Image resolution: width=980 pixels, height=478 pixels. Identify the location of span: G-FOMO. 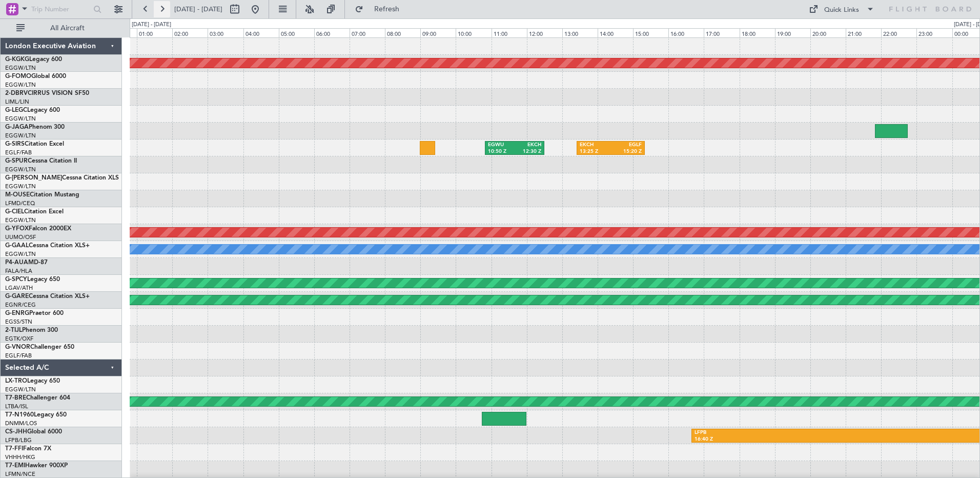
(18, 76).